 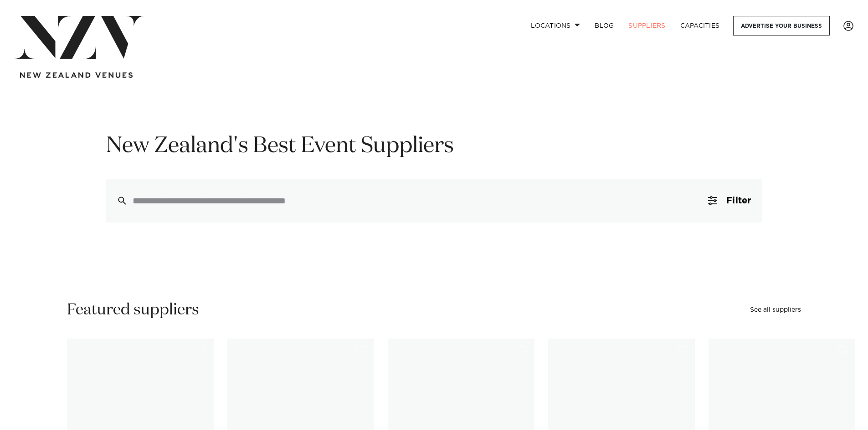 I want to click on a: SUPPLIERS, so click(x=646, y=26).